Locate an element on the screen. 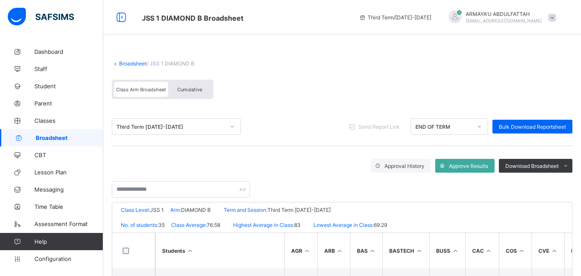 Image resolution: width=581 pixels, height=276 pixels. th: BUSS is located at coordinates (447, 250).